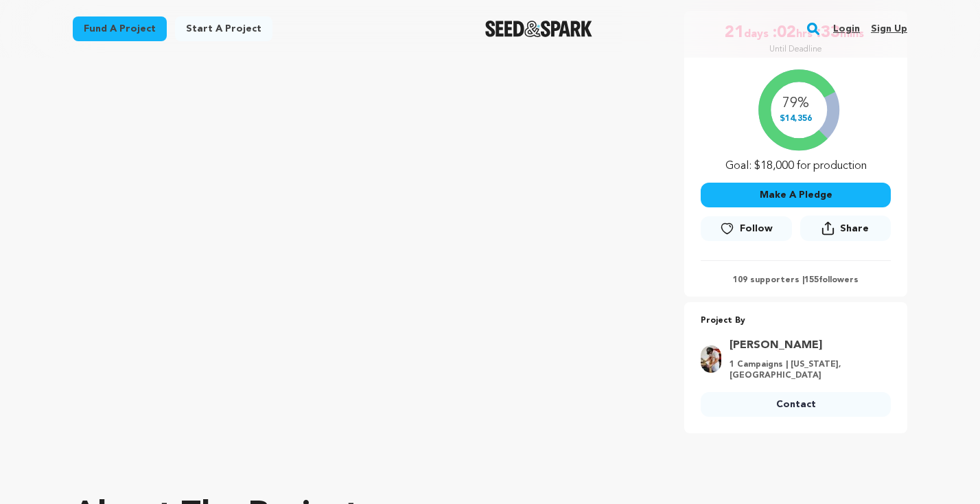  I want to click on span: Follow, so click(757, 229).